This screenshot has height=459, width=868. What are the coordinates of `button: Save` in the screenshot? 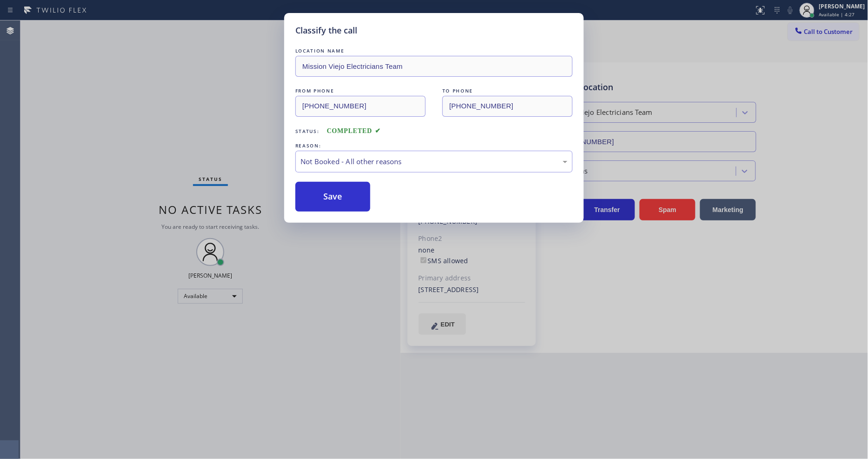 It's located at (333, 197).